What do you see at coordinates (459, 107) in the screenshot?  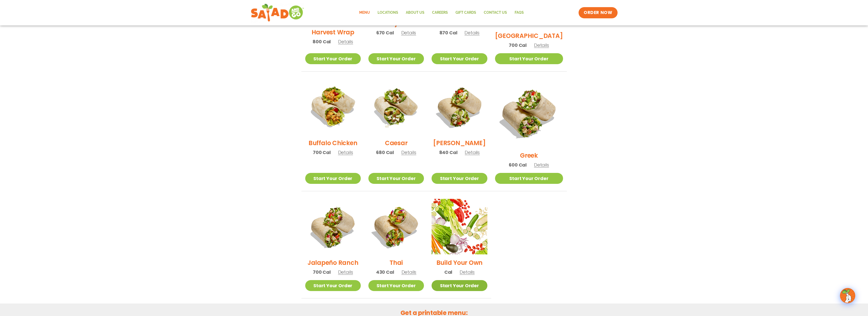 I see `img: Product photo for Cobb Wrap` at bounding box center [459, 107].